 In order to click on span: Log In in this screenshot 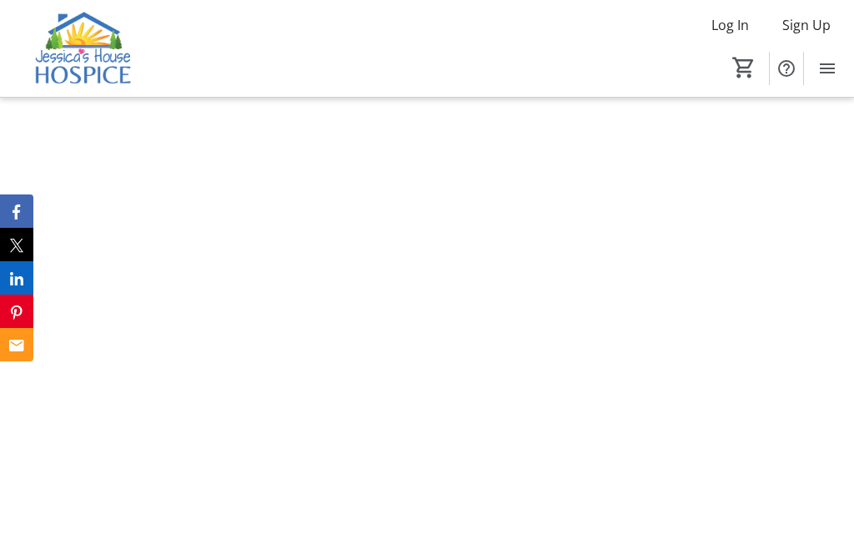, I will do `click(730, 25)`.